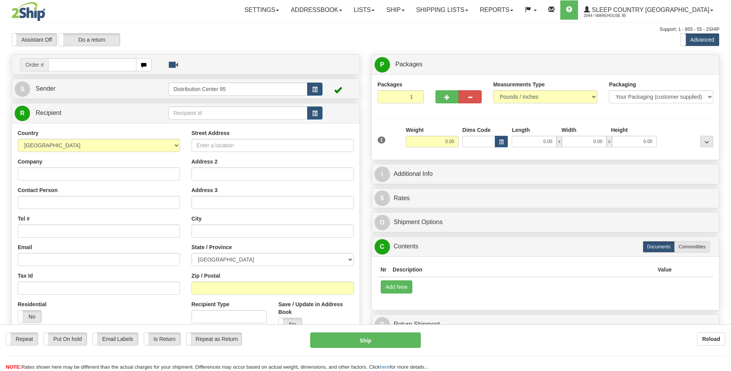 The width and height of the screenshot is (731, 371). I want to click on label: State / Province, so click(212, 247).